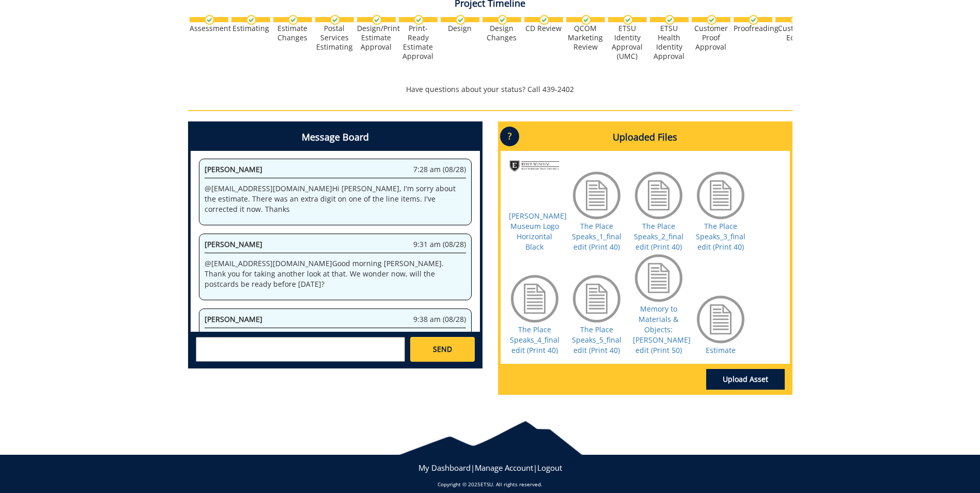 The image size is (980, 493). Describe the element at coordinates (550, 467) in the screenshot. I see `a: Logout` at that location.